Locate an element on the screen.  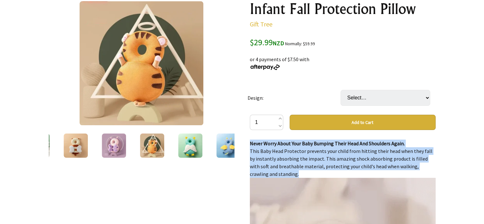
span: NZD is located at coordinates (279, 43).